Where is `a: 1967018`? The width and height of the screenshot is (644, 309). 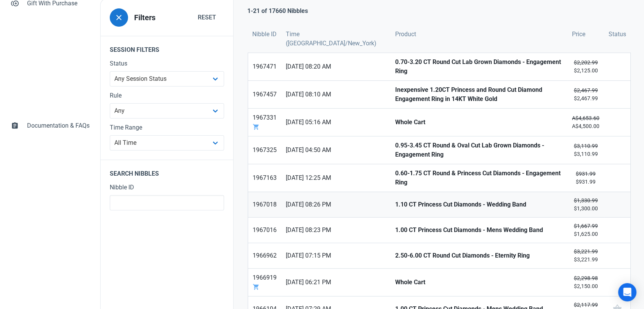
a: 1967018 is located at coordinates (264, 205).